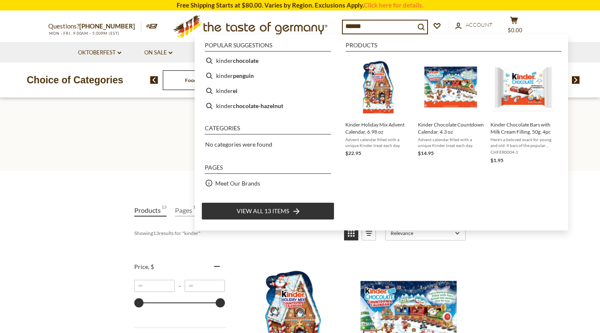  Describe the element at coordinates (99, 53) in the screenshot. I see `a: Oktoberfest` at that location.